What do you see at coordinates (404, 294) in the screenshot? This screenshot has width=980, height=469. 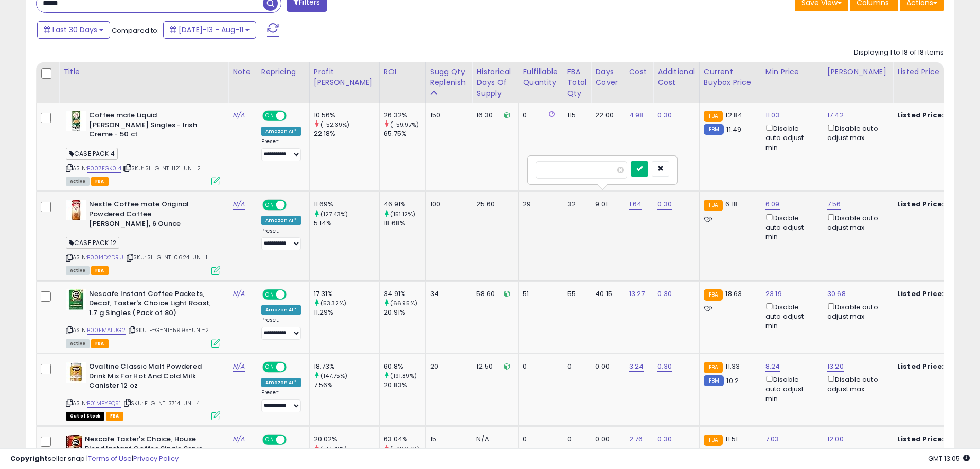 I see `div: 34.91%` at bounding box center [404, 294].